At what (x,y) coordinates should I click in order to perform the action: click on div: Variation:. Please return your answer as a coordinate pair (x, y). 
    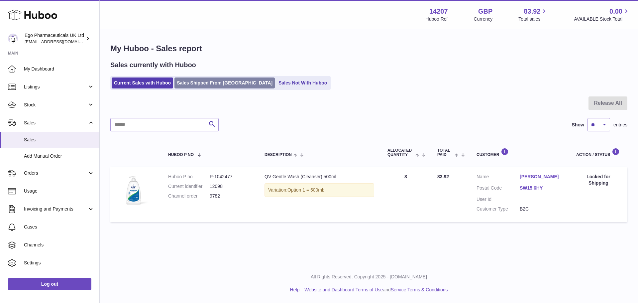
    Looking at the image, I should click on (319, 190).